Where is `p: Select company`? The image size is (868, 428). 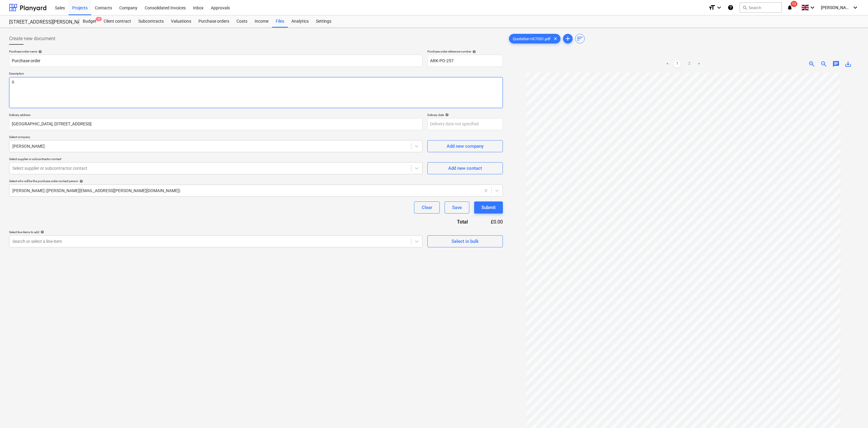
p: Select company is located at coordinates (216, 138).